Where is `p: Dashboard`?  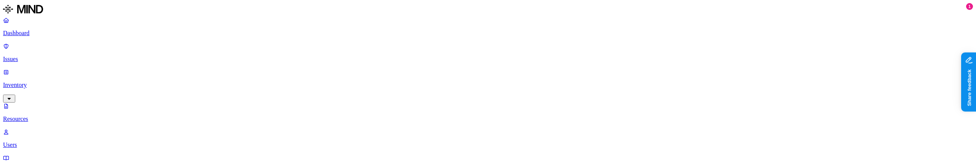 p: Dashboard is located at coordinates (488, 33).